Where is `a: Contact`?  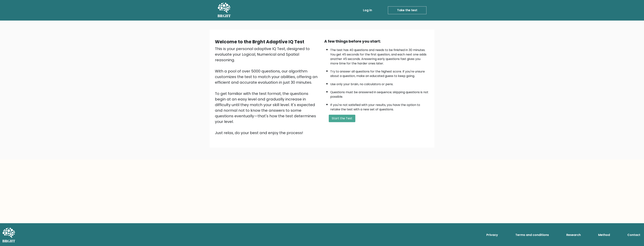
a: Contact is located at coordinates (633, 235).